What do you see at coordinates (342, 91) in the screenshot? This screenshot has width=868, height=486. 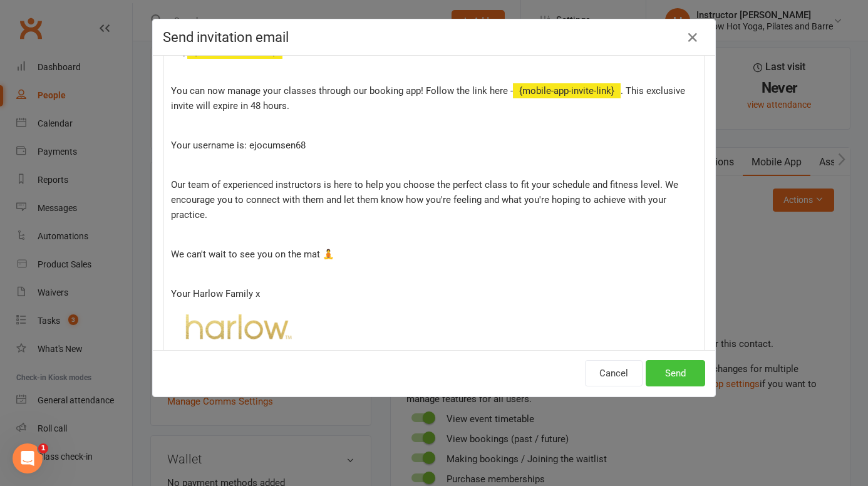 I see `span: You can now manage your classes through our booking app! Follow the link here -` at bounding box center [342, 91].